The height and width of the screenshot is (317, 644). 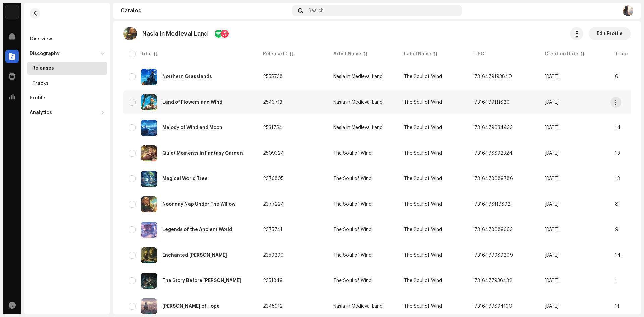 I want to click on img: de0d2825-999c-4937-b35a-9adca56ee094, so click(x=13, y=13).